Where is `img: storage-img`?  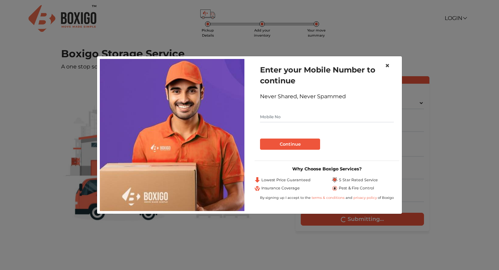 img: storage-img is located at coordinates (172, 135).